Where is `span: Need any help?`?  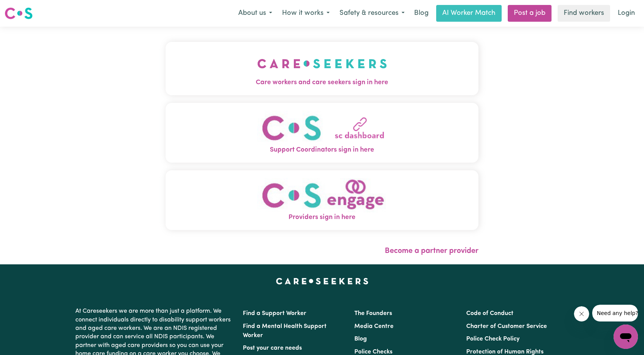
span: Need any help? is located at coordinates (25, 9).